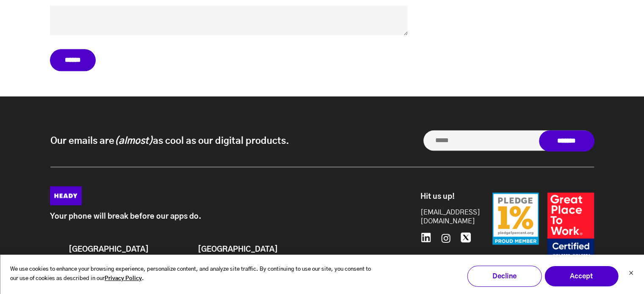  I want to click on p: Our emails are as cool as our digital products., so click(170, 141).